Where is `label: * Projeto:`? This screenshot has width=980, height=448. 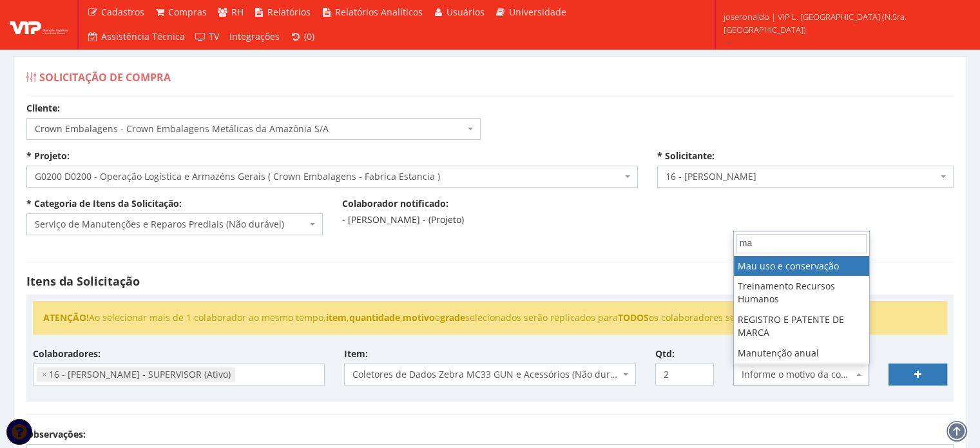
label: * Projeto: is located at coordinates (48, 156).